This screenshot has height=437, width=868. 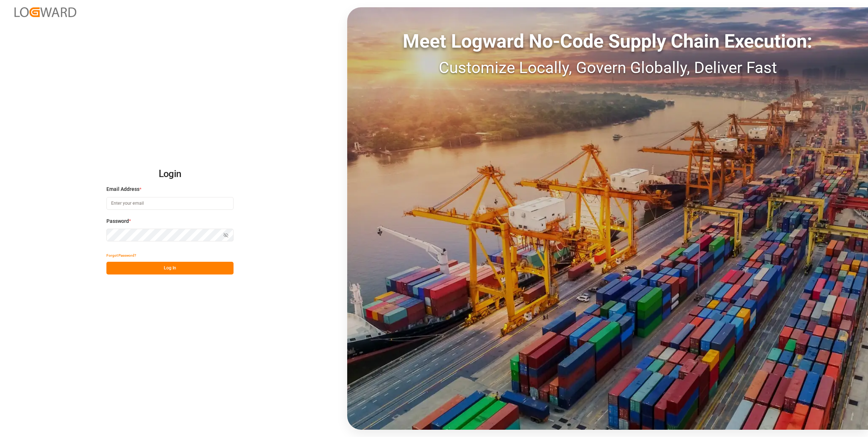 What do you see at coordinates (170, 204) in the screenshot?
I see `input: Enter your email` at bounding box center [170, 204].